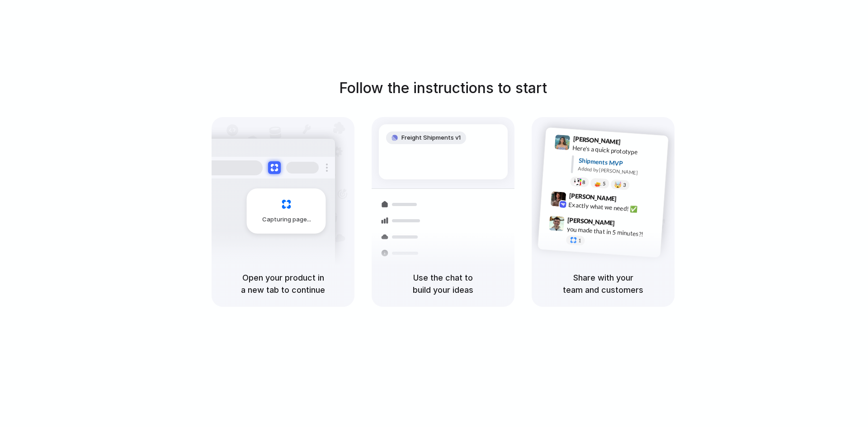 The height and width of the screenshot is (427, 868). What do you see at coordinates (620, 163) in the screenshot?
I see `div: Shipments MVP` at bounding box center [620, 163].